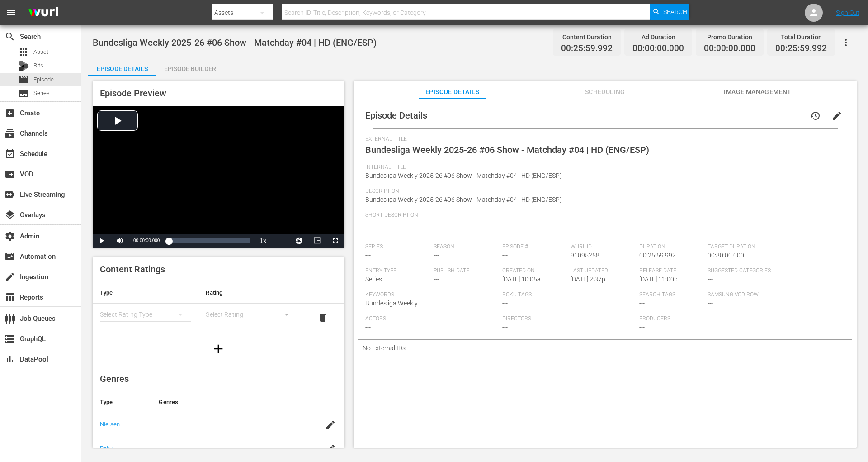 The width and height of the screenshot is (868, 462). What do you see at coordinates (431, 319) in the screenshot?
I see `span: Actors` at bounding box center [431, 319].